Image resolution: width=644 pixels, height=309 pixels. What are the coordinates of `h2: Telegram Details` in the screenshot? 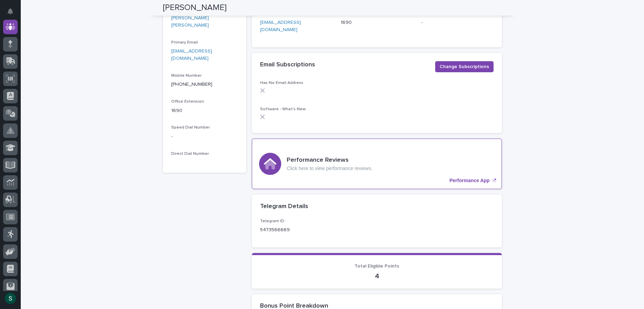 It's located at (284, 207).